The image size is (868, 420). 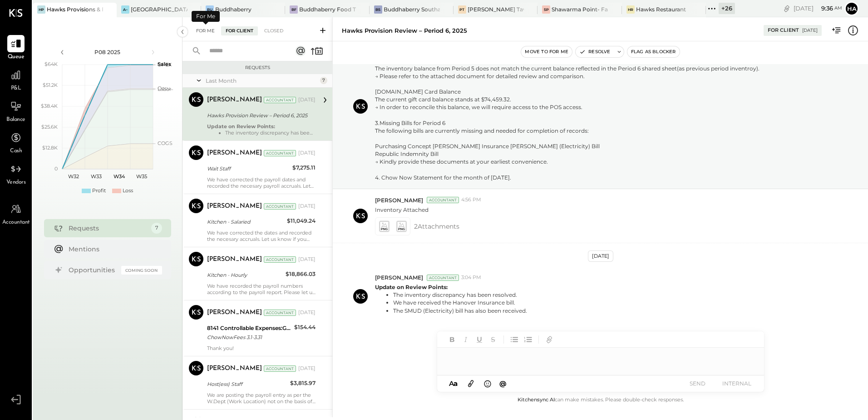 I want to click on a: Cash, so click(x=16, y=142).